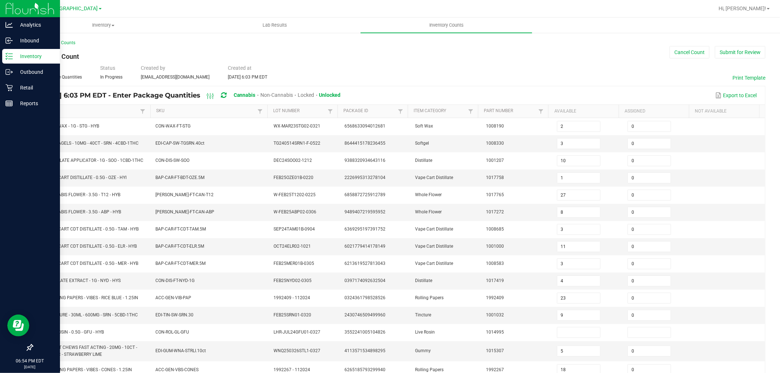 The image size is (780, 373). What do you see at coordinates (370, 111) in the screenshot?
I see `a: Package IdSortable` at bounding box center [370, 111].